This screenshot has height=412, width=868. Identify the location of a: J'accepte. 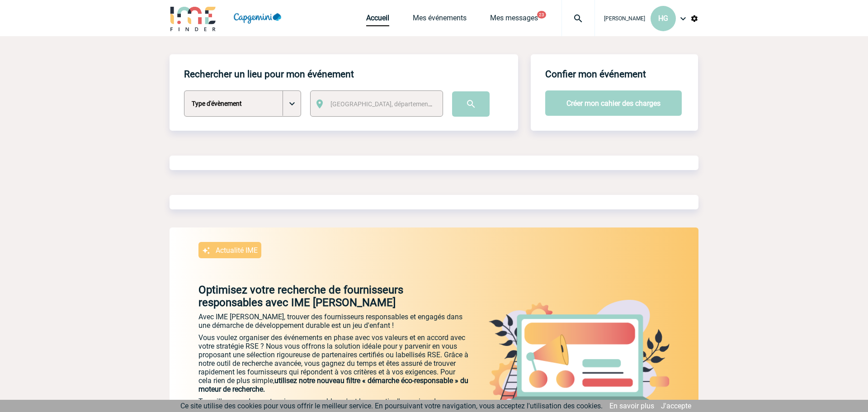
(676, 406).